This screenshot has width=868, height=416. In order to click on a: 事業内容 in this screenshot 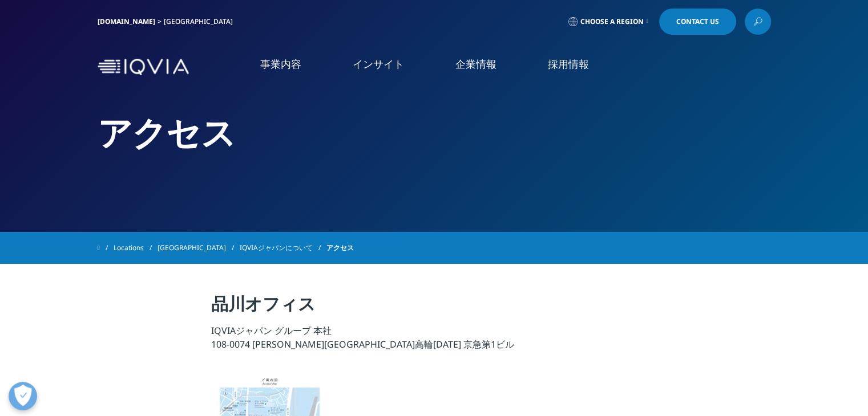, I will do `click(280, 64)`.